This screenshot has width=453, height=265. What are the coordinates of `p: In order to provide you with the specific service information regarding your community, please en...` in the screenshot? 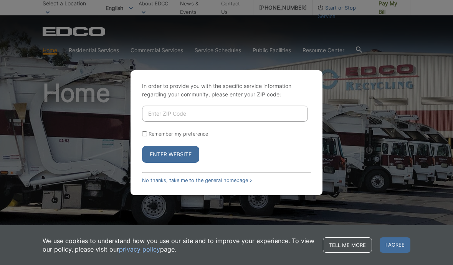 It's located at (226, 90).